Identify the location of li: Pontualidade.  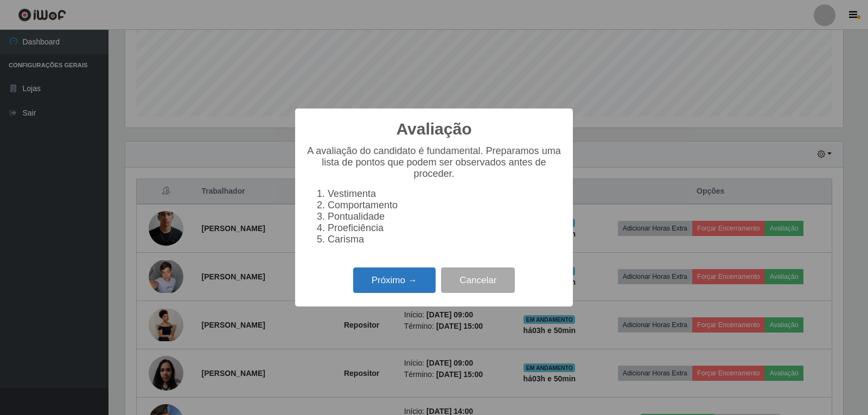
(445, 216).